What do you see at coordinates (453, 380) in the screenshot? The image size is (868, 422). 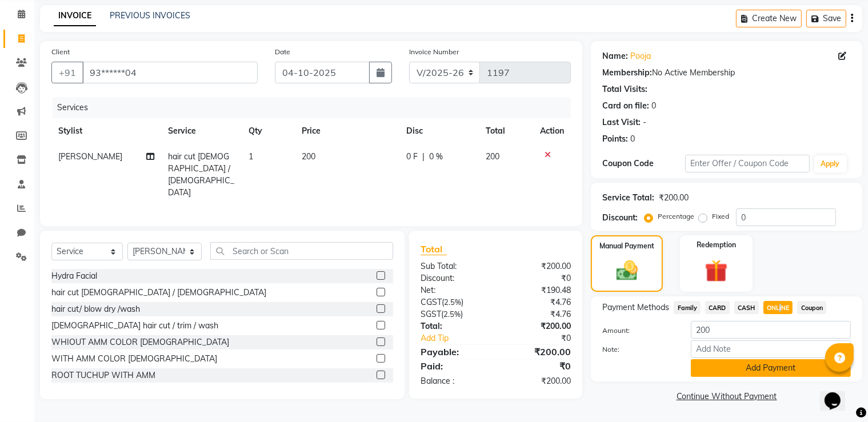 I see `div: Balance :` at bounding box center [453, 380].